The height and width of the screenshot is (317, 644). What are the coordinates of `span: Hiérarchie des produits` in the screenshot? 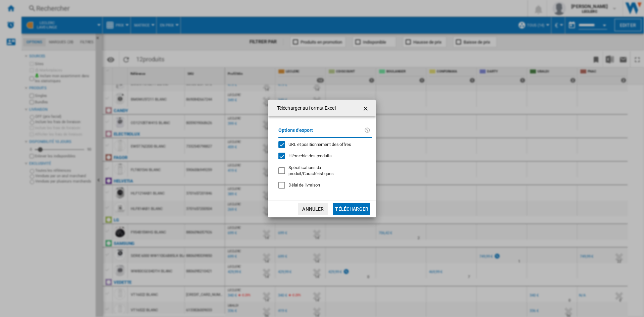 It's located at (310, 156).